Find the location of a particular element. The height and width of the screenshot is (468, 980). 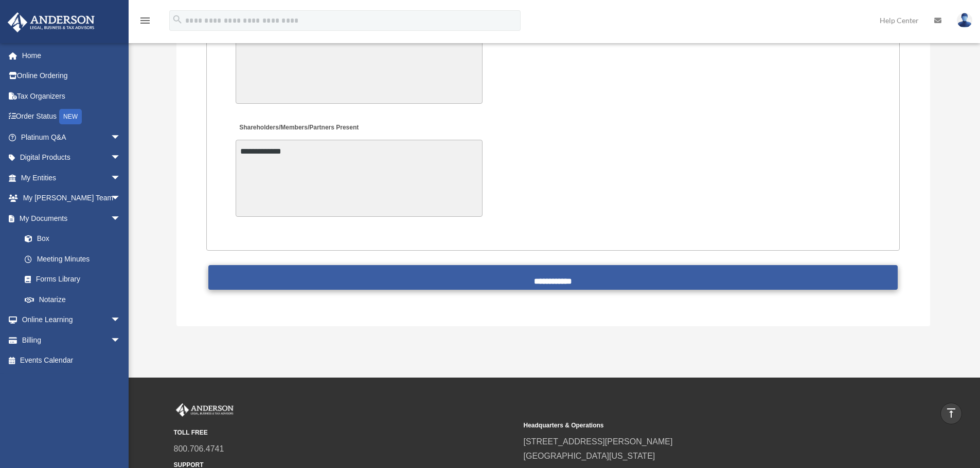

div: NEW is located at coordinates (71, 116).